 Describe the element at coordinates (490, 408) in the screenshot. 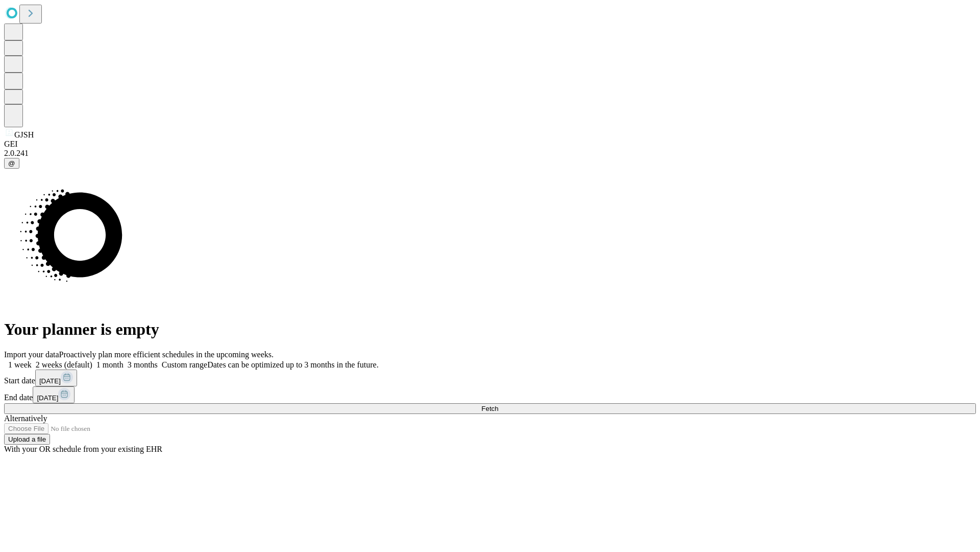

I see `button: Fetch` at that location.